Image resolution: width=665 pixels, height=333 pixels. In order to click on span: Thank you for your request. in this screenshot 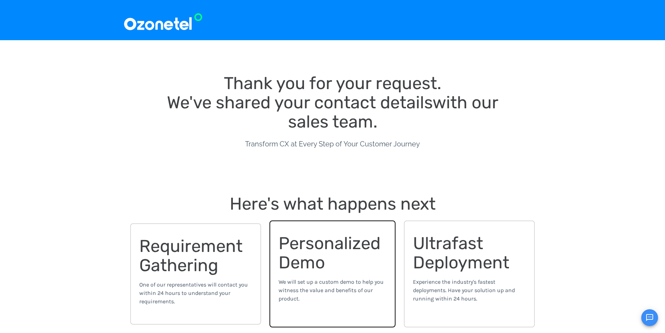, I will do `click(332, 83)`.